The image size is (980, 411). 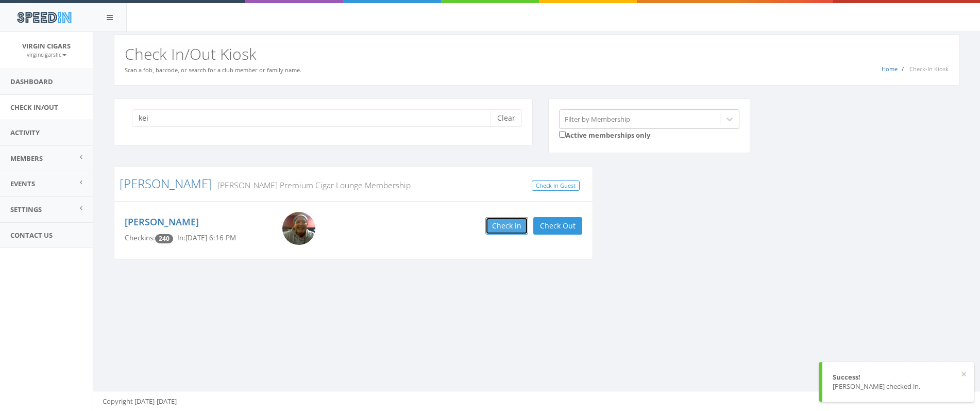 What do you see at coordinates (597, 119) in the screenshot?
I see `div: Filter by Membership` at bounding box center [597, 119].